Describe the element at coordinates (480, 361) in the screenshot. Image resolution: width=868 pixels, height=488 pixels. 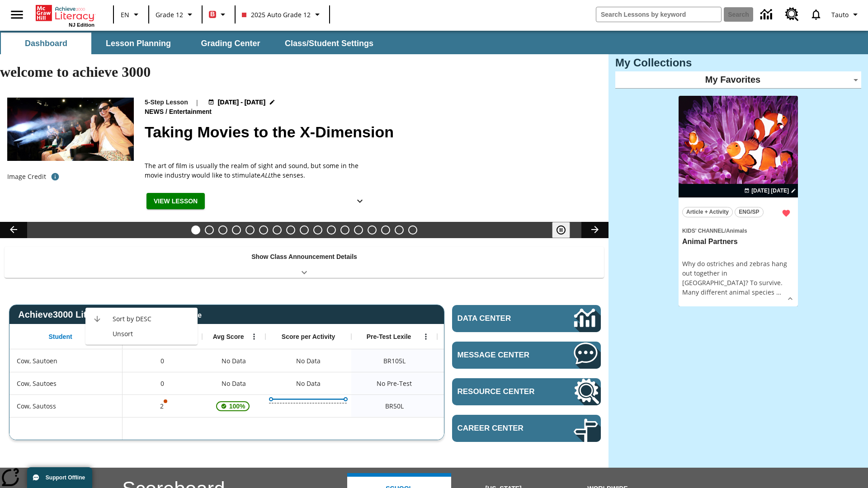
I see `div: Beginning reader 105 Lexile, ER, Based on the Lexile Reading measure, student is an Emerging Read...` at that location.